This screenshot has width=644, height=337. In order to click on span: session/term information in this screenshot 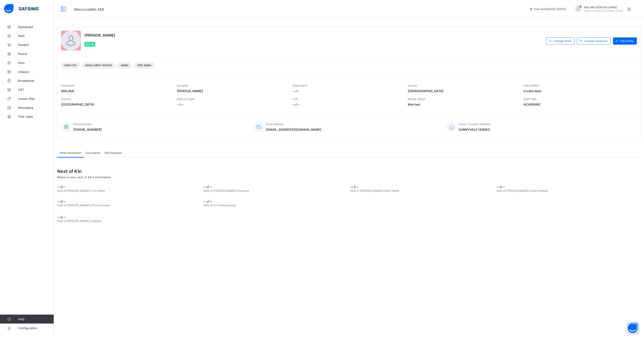, I will do `click(547, 9)`.